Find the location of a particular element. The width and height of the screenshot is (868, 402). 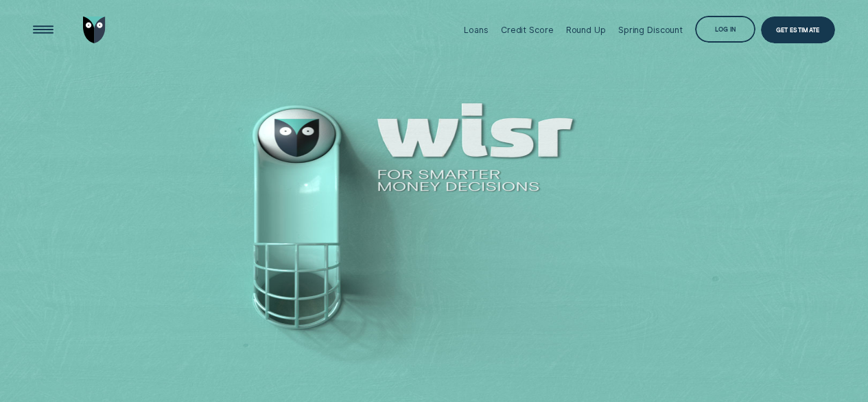

div: Credit Score is located at coordinates (527, 30).